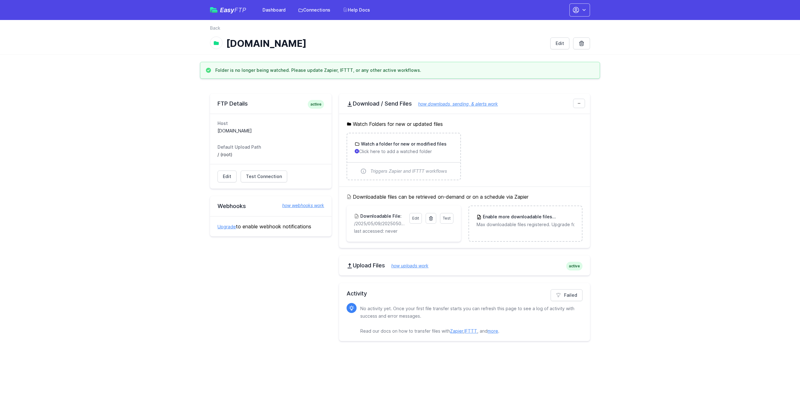 The image size is (800, 397). What do you see at coordinates (233, 10) in the screenshot?
I see `span: Easy` at bounding box center [233, 10].